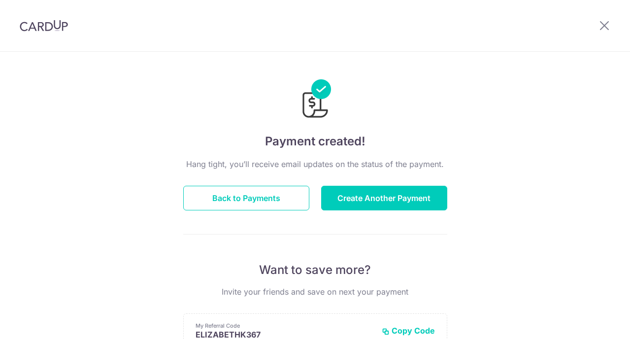  What do you see at coordinates (315, 100) in the screenshot?
I see `img: Payments` at bounding box center [315, 100].